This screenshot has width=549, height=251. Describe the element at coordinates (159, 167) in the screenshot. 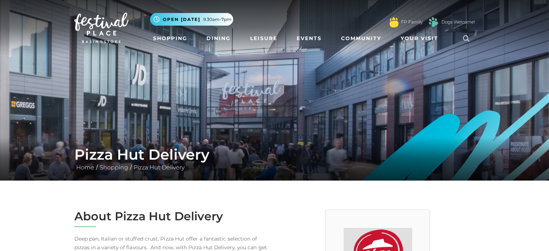

I see `a: Pizza Hut Delivery` at that location.